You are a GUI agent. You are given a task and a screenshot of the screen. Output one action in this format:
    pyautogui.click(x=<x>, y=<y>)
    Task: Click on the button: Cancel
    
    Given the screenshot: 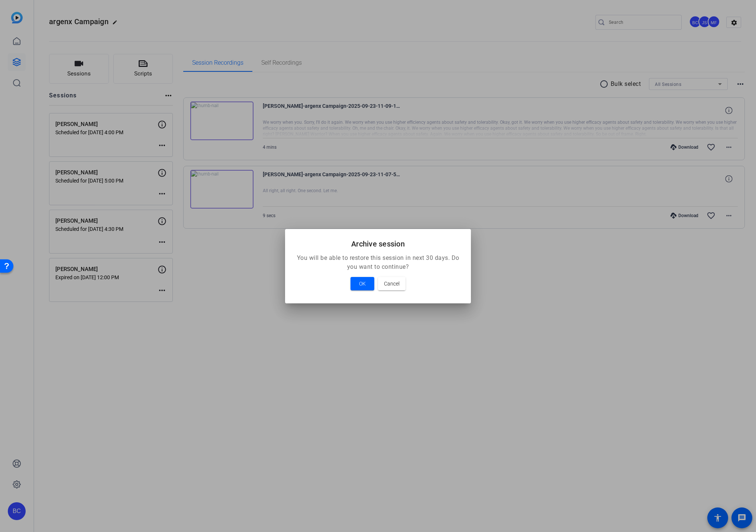 What is the action you would take?
    pyautogui.click(x=392, y=284)
    